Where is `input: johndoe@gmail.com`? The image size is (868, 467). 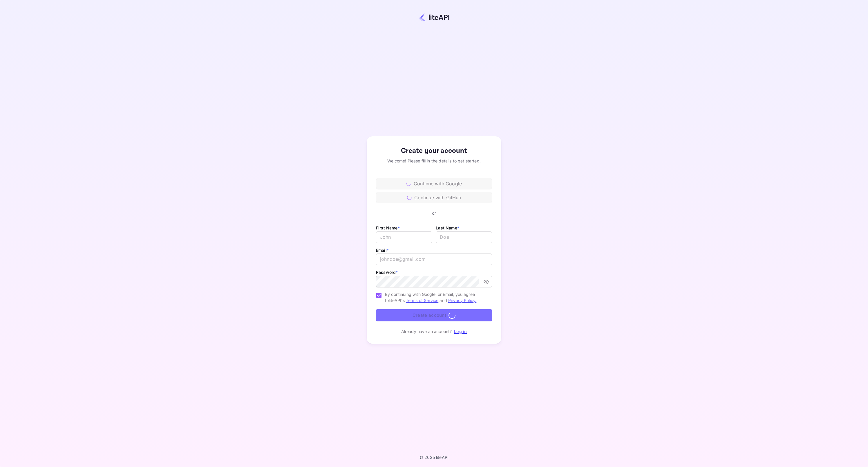 input: johndoe@gmail.com is located at coordinates (434, 259).